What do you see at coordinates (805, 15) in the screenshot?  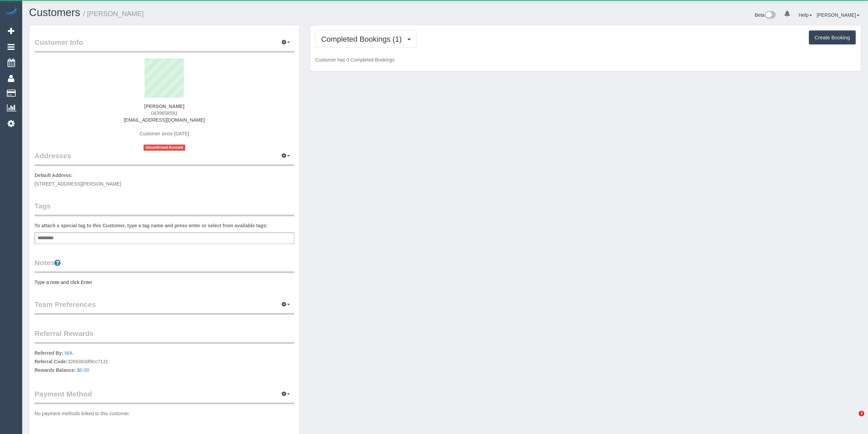 I see `a: Help` at bounding box center [805, 15].